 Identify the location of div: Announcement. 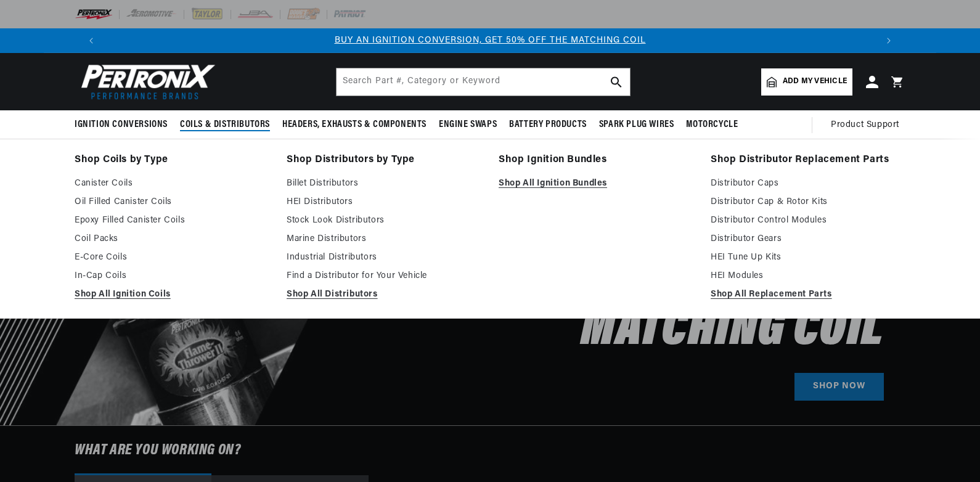
(490, 41).